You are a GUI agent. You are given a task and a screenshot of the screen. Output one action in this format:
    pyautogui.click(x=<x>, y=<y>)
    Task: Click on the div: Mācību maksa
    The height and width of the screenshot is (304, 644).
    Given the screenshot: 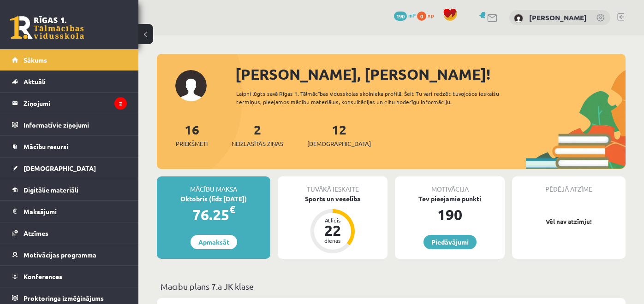 What is the action you would take?
    pyautogui.click(x=213, y=186)
    